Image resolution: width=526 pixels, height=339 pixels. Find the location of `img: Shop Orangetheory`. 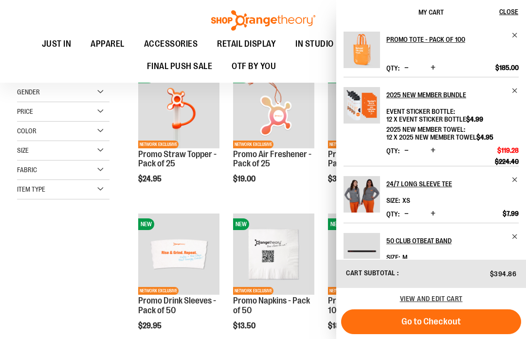

img: Shop Orangetheory is located at coordinates (263, 20).